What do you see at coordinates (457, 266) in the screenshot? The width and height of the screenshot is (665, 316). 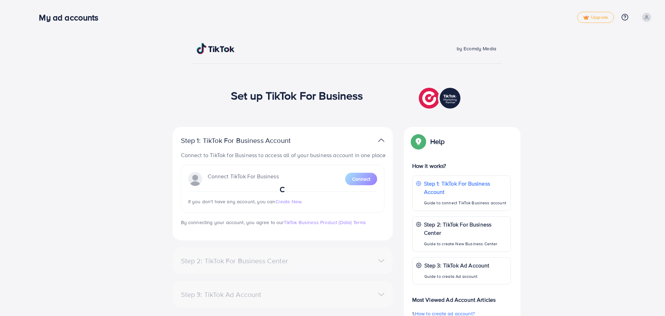 I see `p: Step 3: TikTok Ad Account` at bounding box center [457, 266].